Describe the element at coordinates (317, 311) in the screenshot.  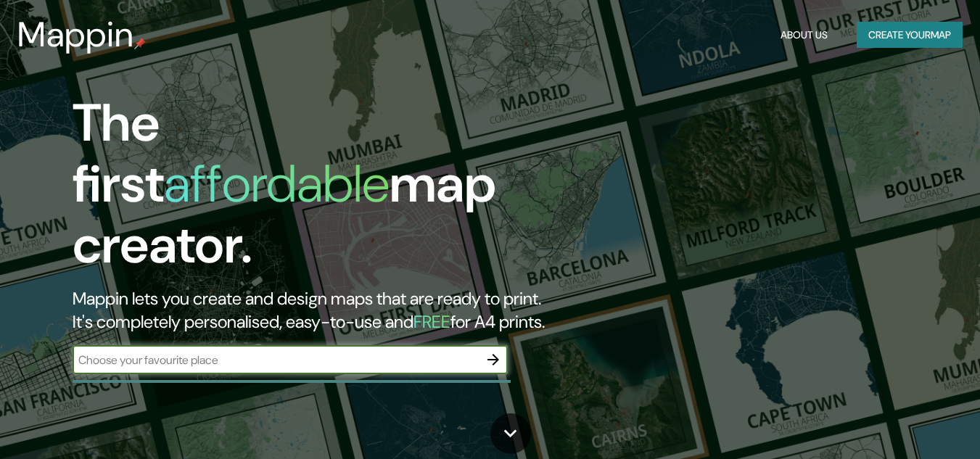
I see `h2: Mappin lets you create and design maps that are ready to print. It's completely personalised, eas...` at that location.